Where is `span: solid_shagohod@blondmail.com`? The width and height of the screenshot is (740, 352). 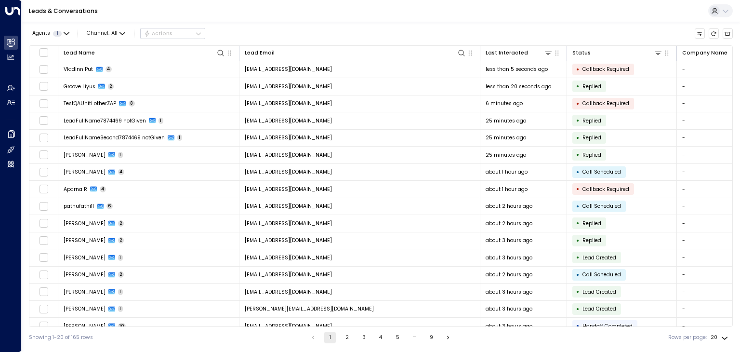 span: solid_shagohod@blondmail.com is located at coordinates (288, 155).